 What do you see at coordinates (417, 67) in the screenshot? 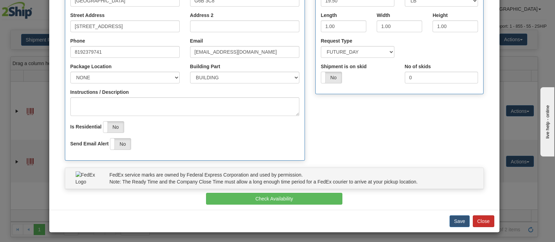
I see `label: No of skids` at bounding box center [417, 67].